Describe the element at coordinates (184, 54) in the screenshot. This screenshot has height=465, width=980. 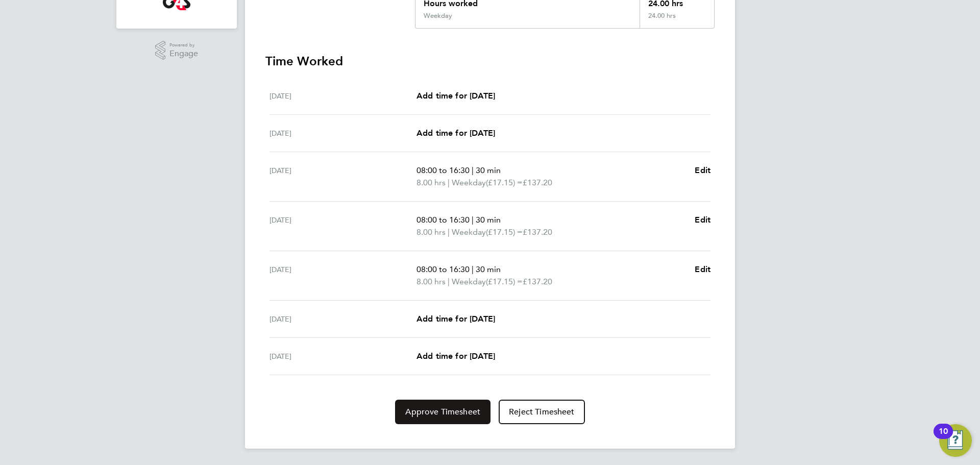
I see `span: Engage` at that location.